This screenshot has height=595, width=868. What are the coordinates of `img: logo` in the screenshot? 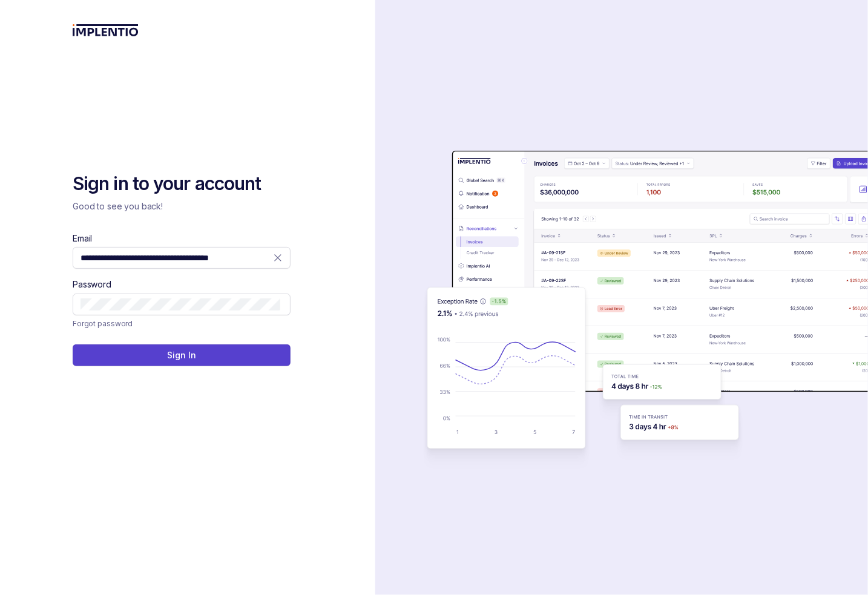 It's located at (105, 30).